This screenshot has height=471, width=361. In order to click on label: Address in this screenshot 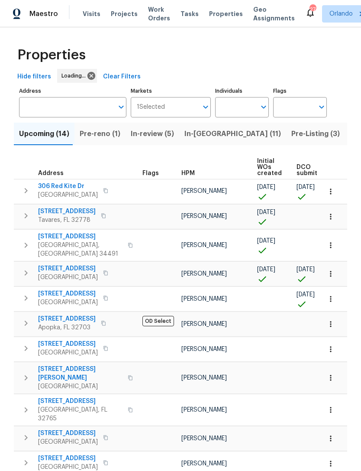, I will do `click(73, 91)`.